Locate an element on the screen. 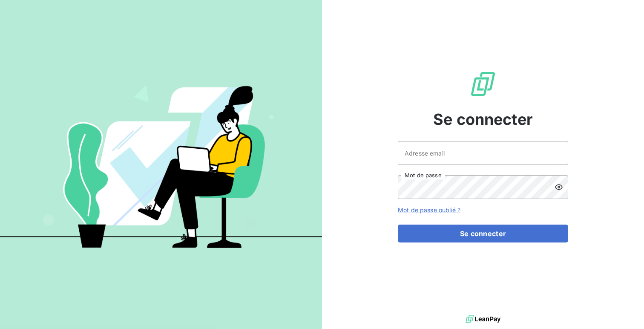 Image resolution: width=644 pixels, height=329 pixels. a: Mot de passe oublié ? is located at coordinates (429, 209).